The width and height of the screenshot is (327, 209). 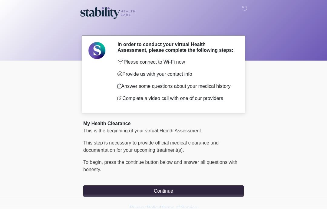 I want to click on div: My Health Clearance, so click(x=163, y=123).